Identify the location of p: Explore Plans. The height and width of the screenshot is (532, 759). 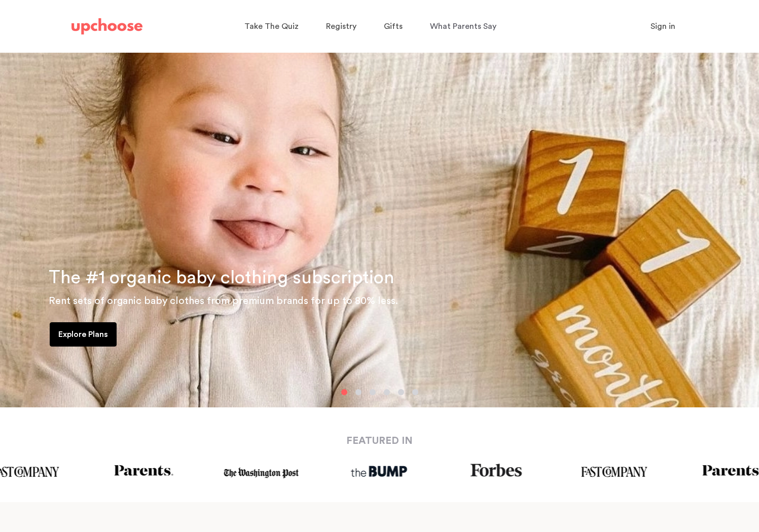
(83, 335).